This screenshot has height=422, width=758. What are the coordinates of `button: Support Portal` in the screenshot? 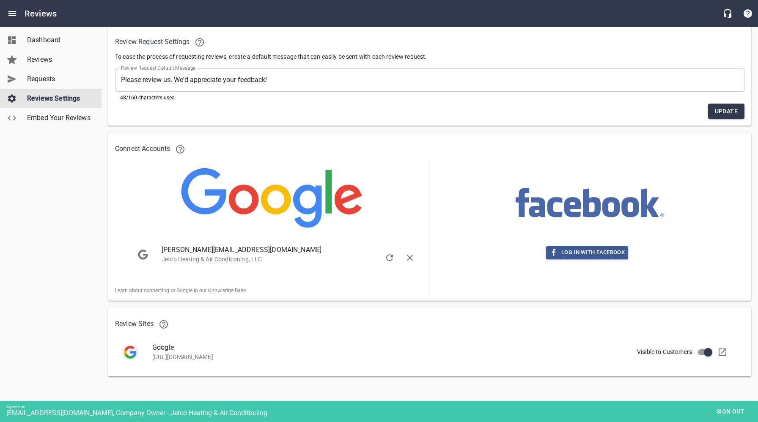 It's located at (748, 14).